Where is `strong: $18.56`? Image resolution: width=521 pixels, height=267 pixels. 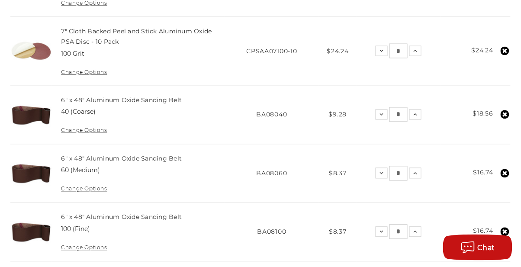
strong: $18.56 is located at coordinates (483, 114).